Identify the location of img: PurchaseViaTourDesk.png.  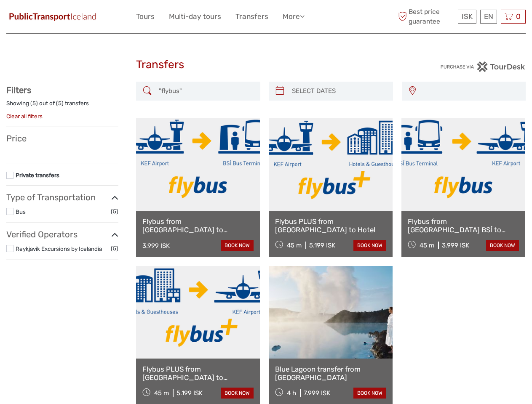
(483, 67).